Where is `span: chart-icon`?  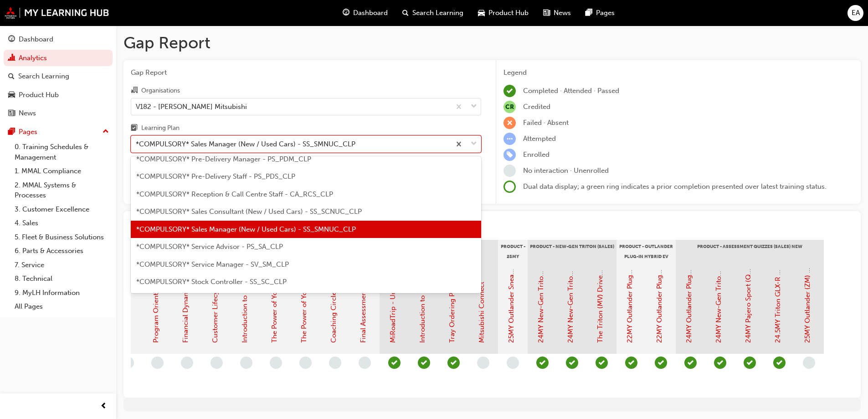
span: chart-icon is located at coordinates (12, 58).